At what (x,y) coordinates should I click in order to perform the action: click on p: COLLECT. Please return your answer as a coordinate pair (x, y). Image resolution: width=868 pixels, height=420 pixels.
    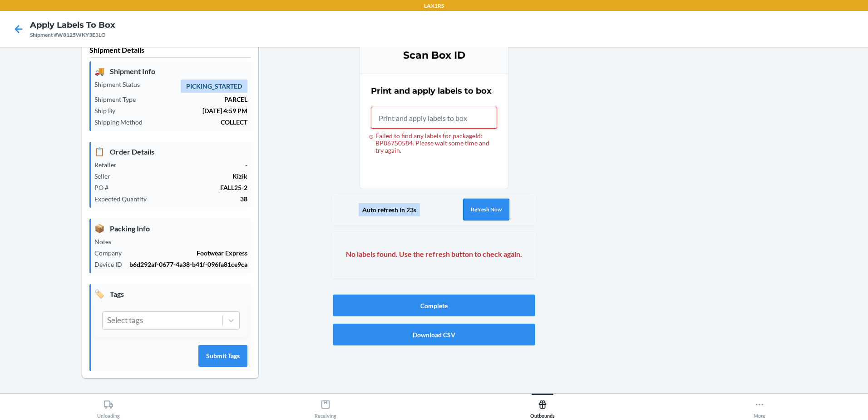
    Looking at the image, I should click on (199, 122).